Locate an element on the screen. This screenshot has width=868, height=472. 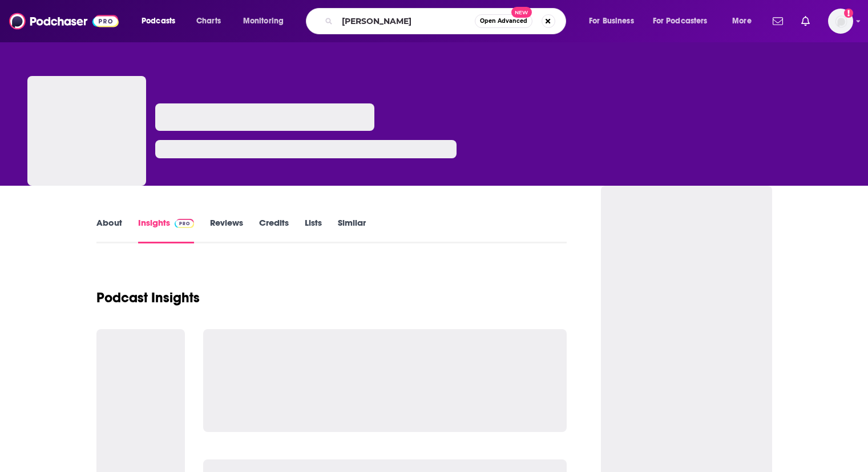
button: Show profile menu is located at coordinates (841, 21).